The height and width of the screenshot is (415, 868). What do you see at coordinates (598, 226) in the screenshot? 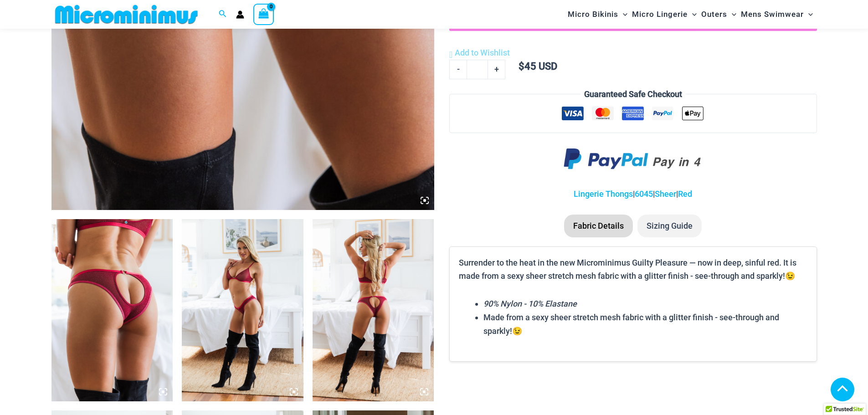
I see `li: Fabric Details` at bounding box center [598, 226].